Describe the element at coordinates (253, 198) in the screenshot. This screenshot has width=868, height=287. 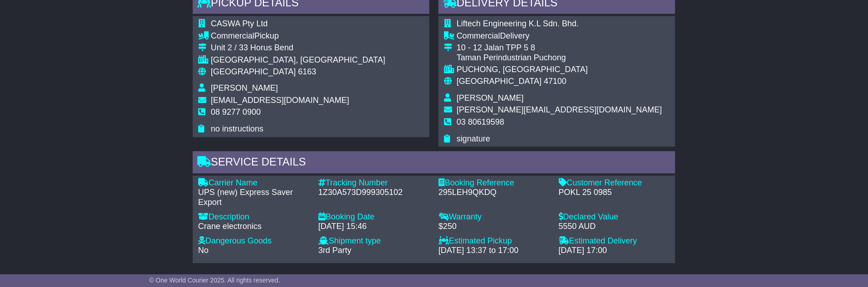
I see `div: UPS (new) Express Saver Export` at that location.